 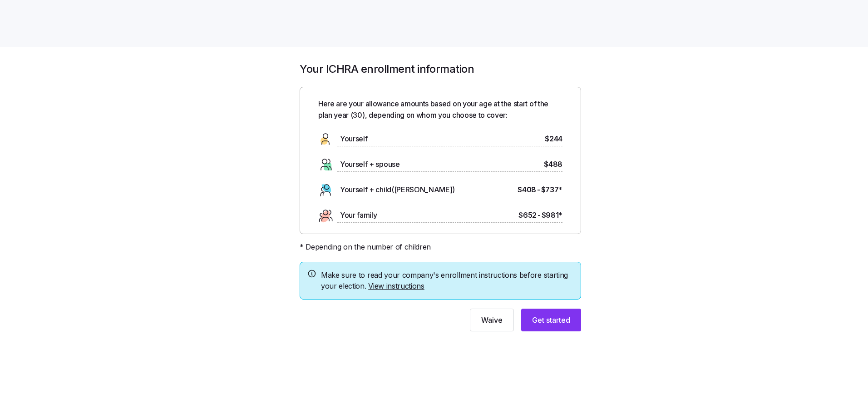 I want to click on span: Your family, so click(x=358, y=215).